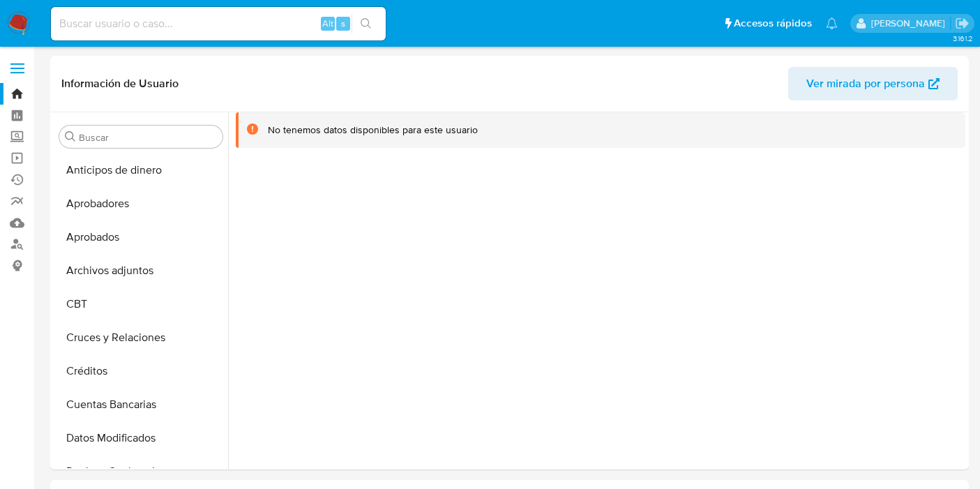 This screenshot has height=489, width=980. I want to click on p: marianathalie.grajeda@mercadolibre.com.mx, so click(910, 23).